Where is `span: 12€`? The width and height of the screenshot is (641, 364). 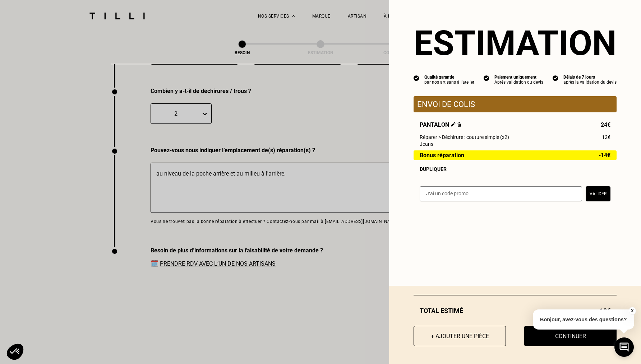 span: 12€ is located at coordinates (606, 137).